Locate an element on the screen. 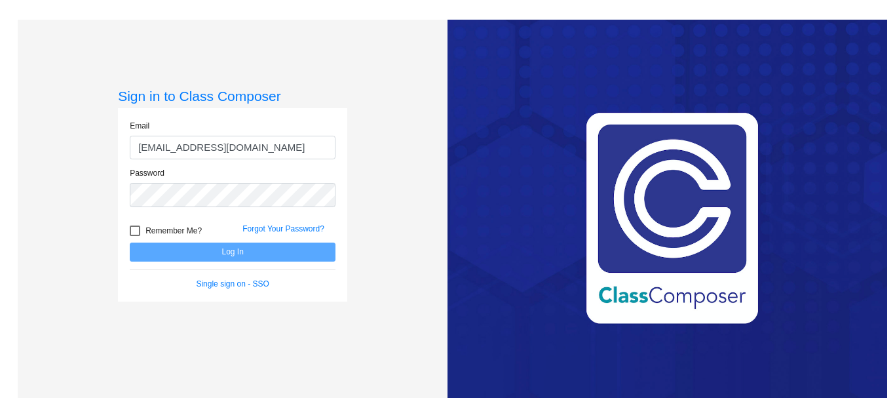  a: Single sign on - SSO is located at coordinates (232, 284).